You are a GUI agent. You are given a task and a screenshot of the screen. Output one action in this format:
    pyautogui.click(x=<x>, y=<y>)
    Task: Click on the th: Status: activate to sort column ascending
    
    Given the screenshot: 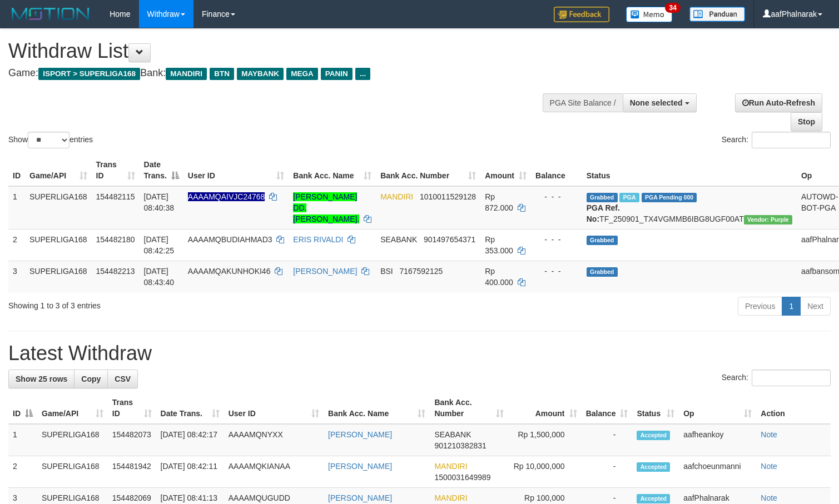 What is the action you would take?
    pyautogui.click(x=656, y=408)
    